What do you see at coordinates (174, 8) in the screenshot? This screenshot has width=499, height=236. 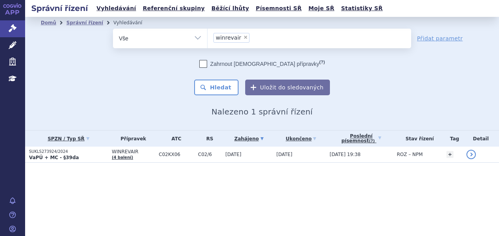 I see `a: Referenční skupiny` at bounding box center [174, 8].